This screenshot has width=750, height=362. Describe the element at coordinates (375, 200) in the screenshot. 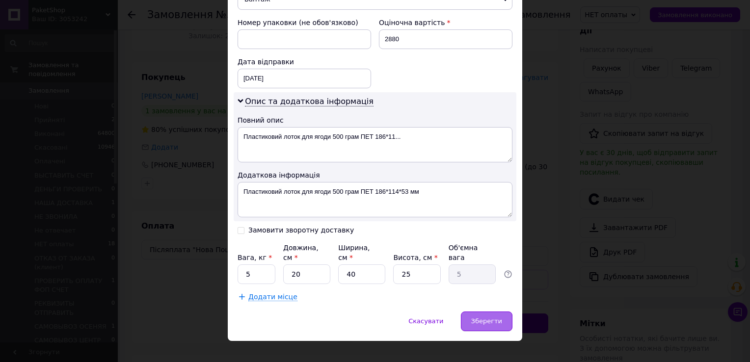

I see `textarea: Пластиковий лоток для ягоди 500 грам ПЕТ 186*114*53 мм` at that location.